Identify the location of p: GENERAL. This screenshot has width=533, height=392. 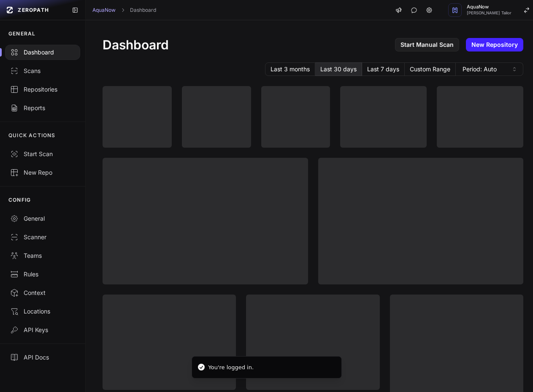
(22, 34).